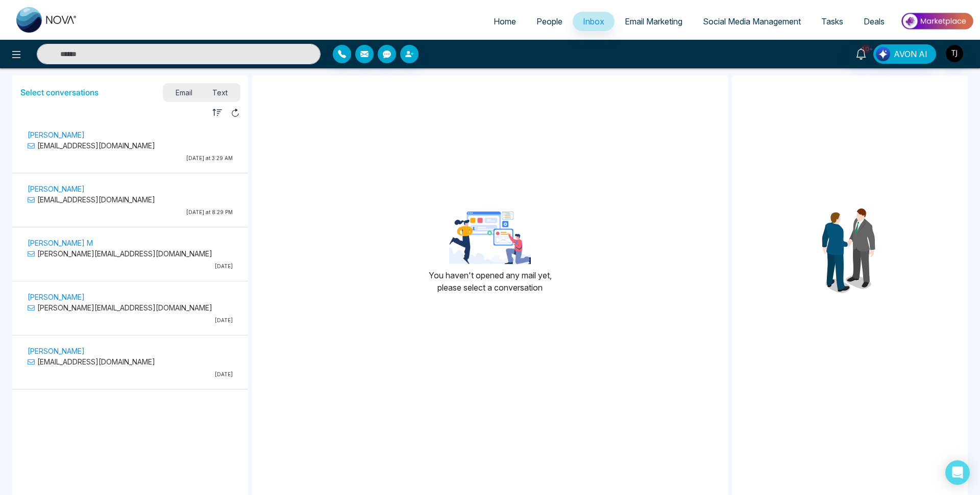 The width and height of the screenshot is (980, 495). What do you see at coordinates (490, 238) in the screenshot?
I see `img: landing-page-for-google-ads-3.png` at bounding box center [490, 238].